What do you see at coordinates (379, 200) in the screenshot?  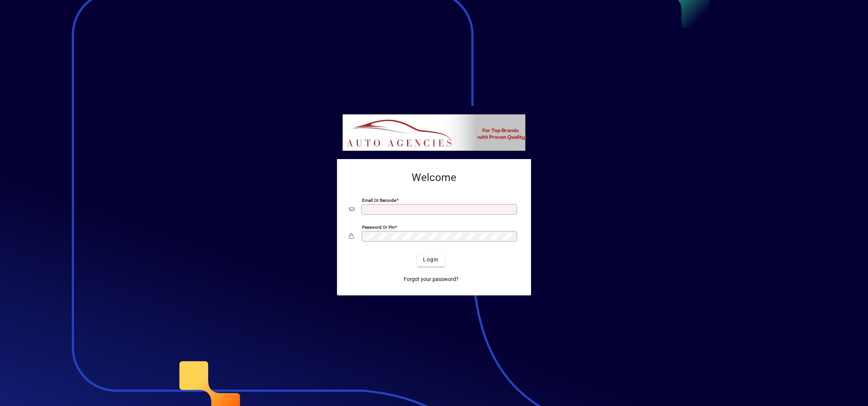 I see `mat-label: Email or Barcode` at bounding box center [379, 200].